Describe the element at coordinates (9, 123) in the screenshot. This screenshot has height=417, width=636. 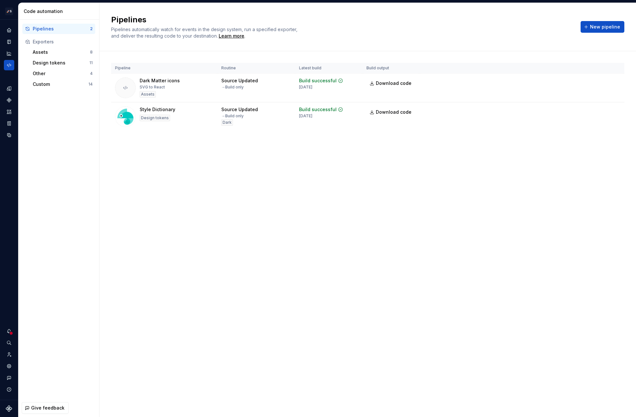
I see `a: Storybook stories` at that location.